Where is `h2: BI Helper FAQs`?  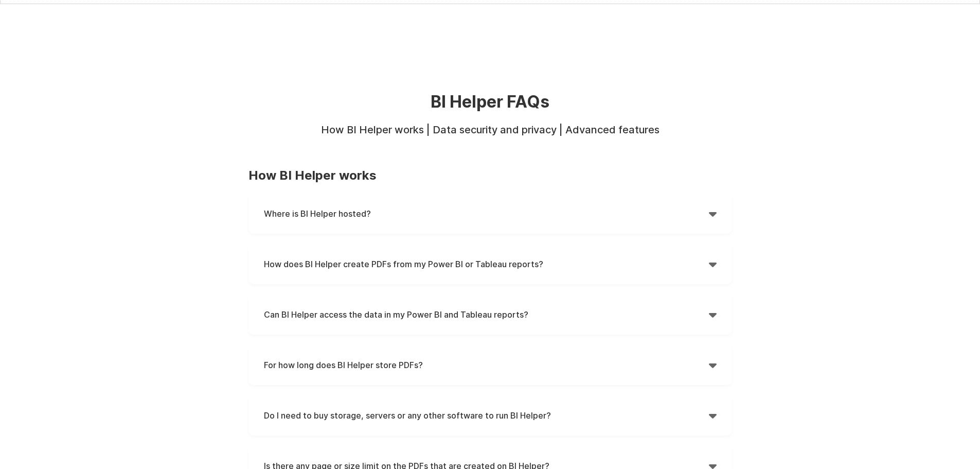
h2: BI Helper FAQs is located at coordinates (489, 102).